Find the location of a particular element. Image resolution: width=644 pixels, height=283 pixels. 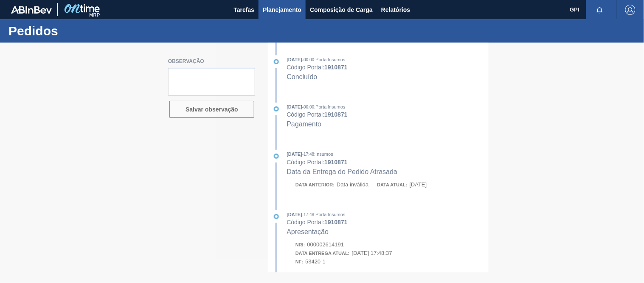

button: Notificações is located at coordinates (600, 10).